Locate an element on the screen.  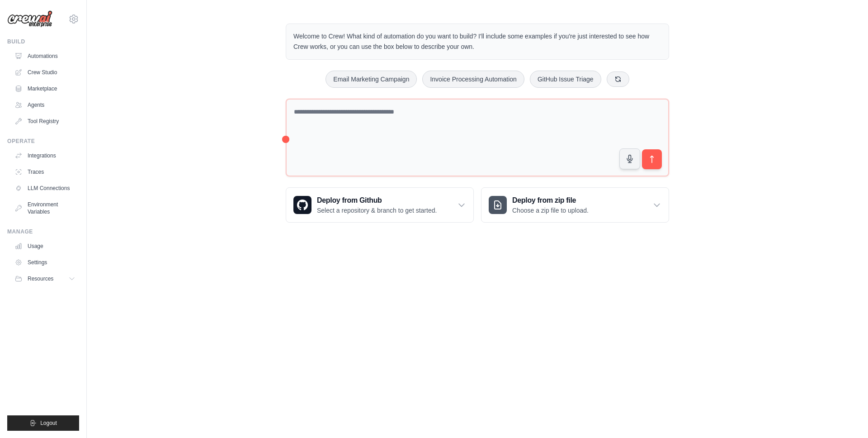
a: Settings is located at coordinates (45, 263).